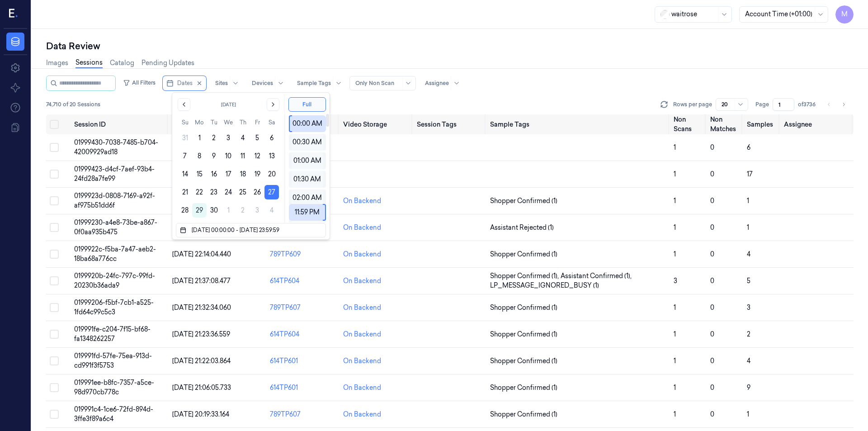  What do you see at coordinates (307, 212) in the screenshot?
I see `div: 11:59 PM` at bounding box center [307, 212].